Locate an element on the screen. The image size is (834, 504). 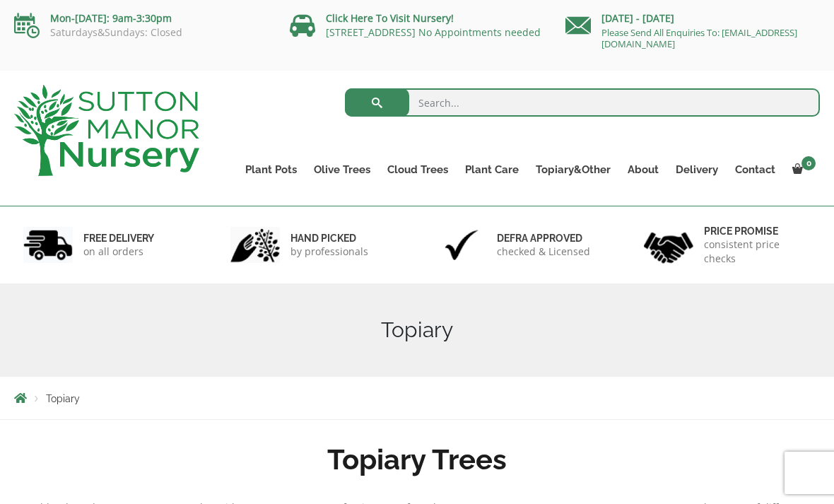
span: 0 is located at coordinates (808, 164).